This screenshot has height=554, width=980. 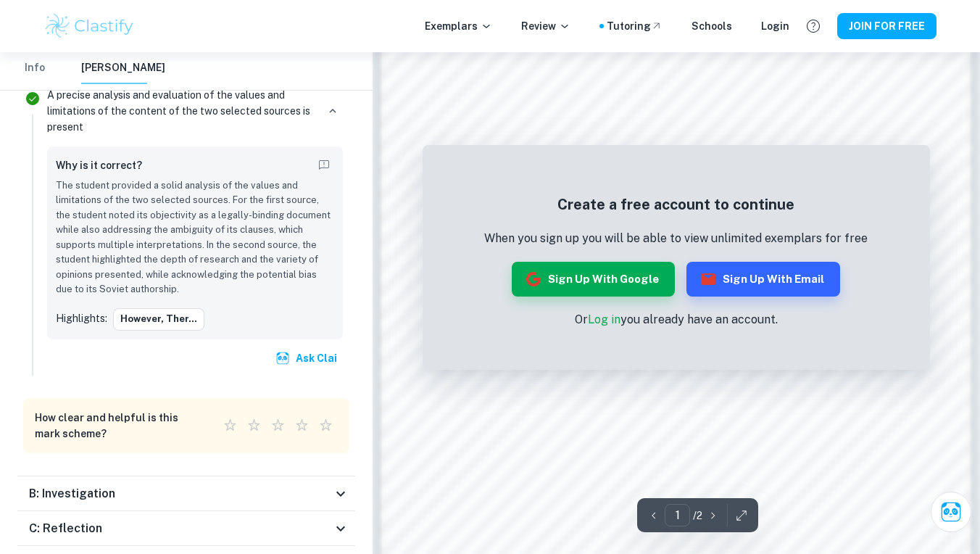 I want to click on button: Sign up with Google, so click(x=593, y=279).